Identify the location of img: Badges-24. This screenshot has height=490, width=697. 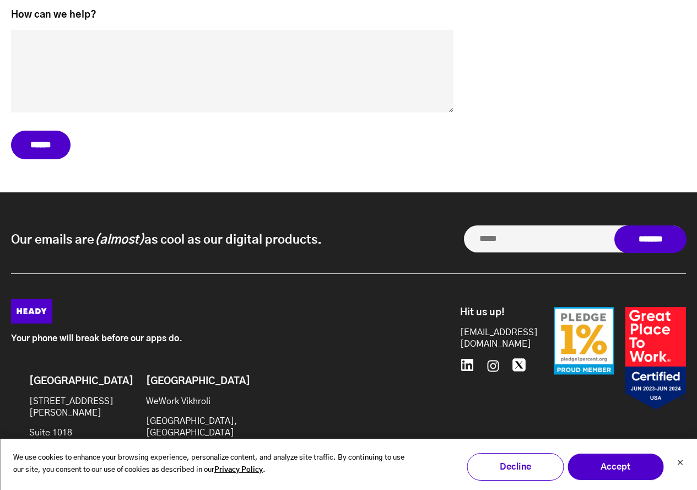
(620, 358).